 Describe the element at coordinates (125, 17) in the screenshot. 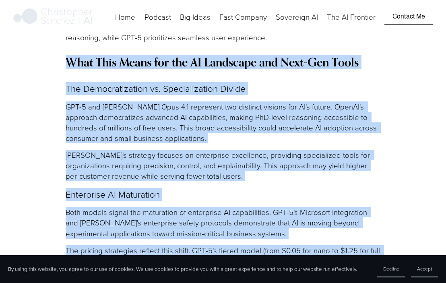

I see `a: Home` at that location.